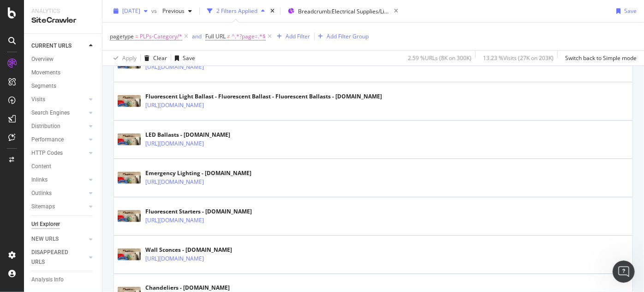  Describe the element at coordinates (59, 153) in the screenshot. I see `a: HTTP Codes` at that location.